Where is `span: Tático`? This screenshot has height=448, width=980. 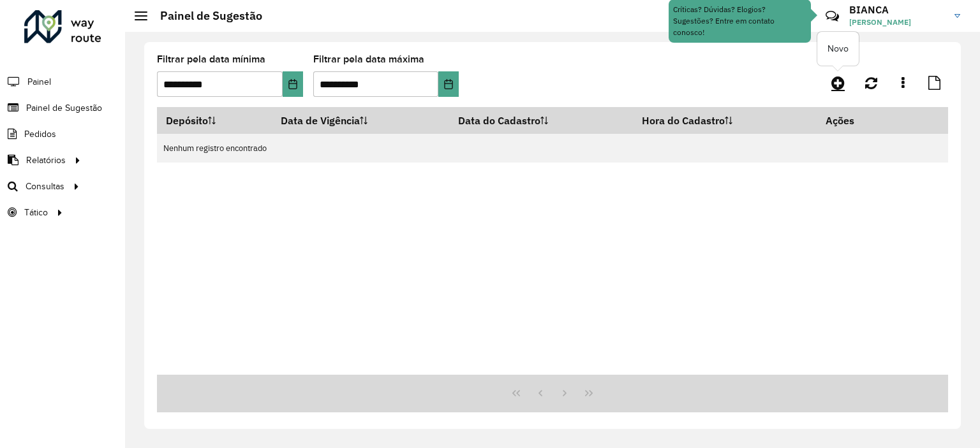
span: Tático is located at coordinates (36, 212).